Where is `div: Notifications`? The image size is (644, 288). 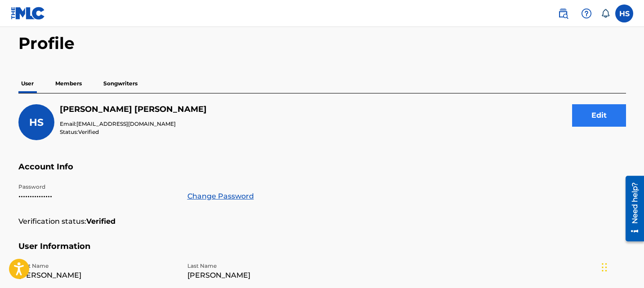 div: Notifications is located at coordinates (606, 13).